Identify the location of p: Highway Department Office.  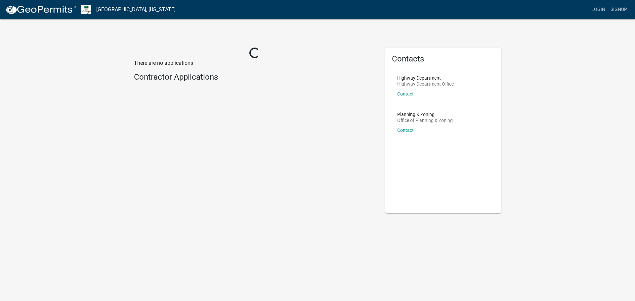
(425, 84).